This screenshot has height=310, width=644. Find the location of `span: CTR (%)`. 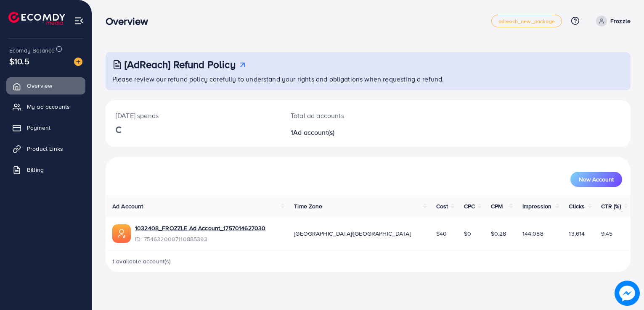

span: CTR (%) is located at coordinates (611, 206).